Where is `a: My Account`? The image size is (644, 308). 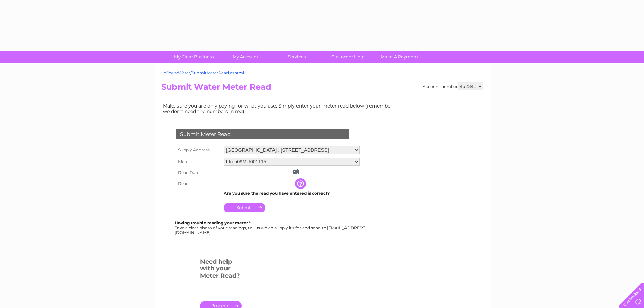 a: My Account is located at coordinates (245, 57).